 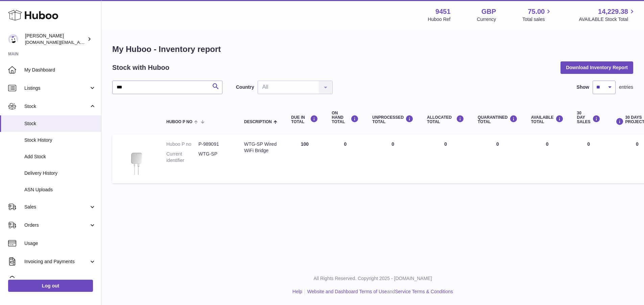 What do you see at coordinates (57, 207) in the screenshot?
I see `span: Sales` at bounding box center [57, 207].